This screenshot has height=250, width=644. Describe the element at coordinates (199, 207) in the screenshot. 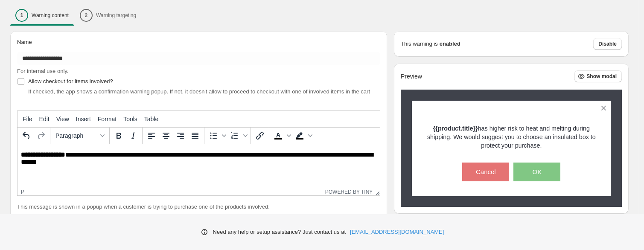

I see `p: This message is shown in a popup when a customer is trying to purchase one of the products involved:` at that location.